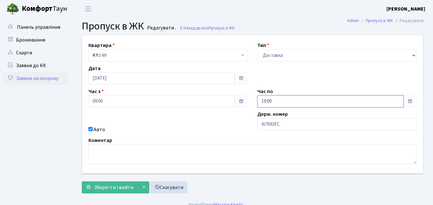 This screenshot has width=433, height=205. Describe the element at coordinates (113, 188) in the screenshot. I see `span: Зберегти і вийти` at that location.